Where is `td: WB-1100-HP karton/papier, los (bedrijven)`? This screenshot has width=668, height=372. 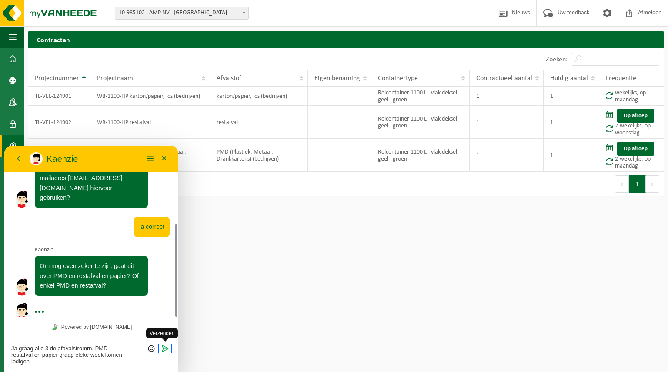
td: WB-1100-HP karton/papier, los (bedrijven) is located at coordinates (150, 96).